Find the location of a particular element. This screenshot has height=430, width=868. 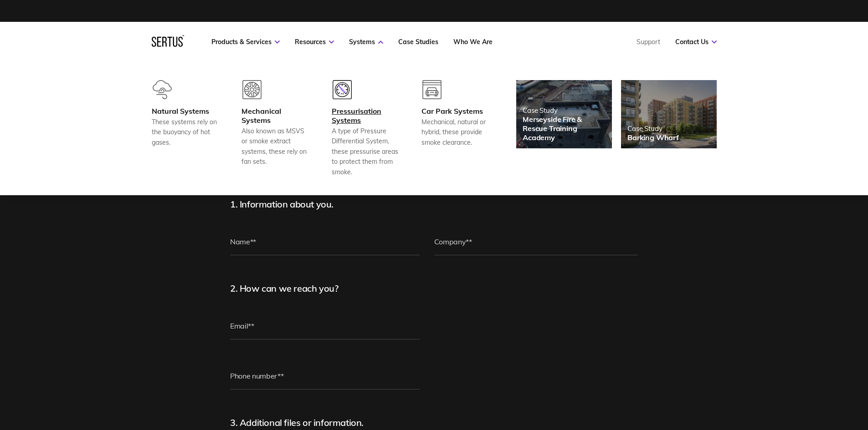

a: Natural SystemsThese systems rely on the buoyancy of hot gases. is located at coordinates (185, 128).